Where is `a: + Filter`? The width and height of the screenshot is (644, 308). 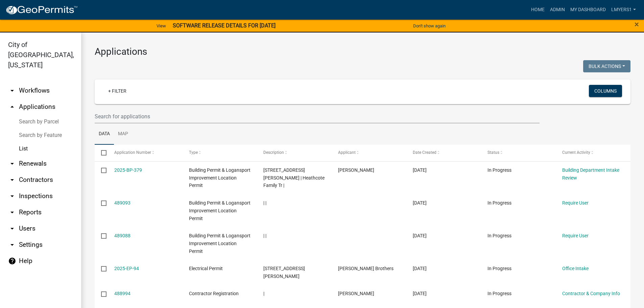
a: + Filter is located at coordinates (118, 91).